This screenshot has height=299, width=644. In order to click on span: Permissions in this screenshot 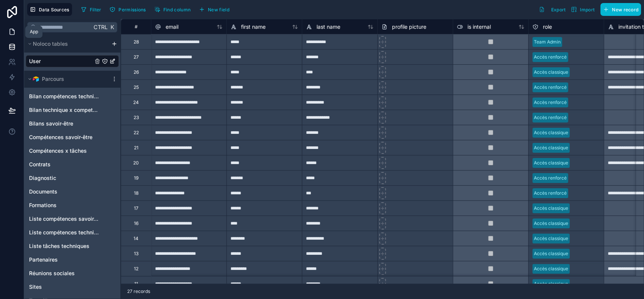, I will do `click(132, 10)`.